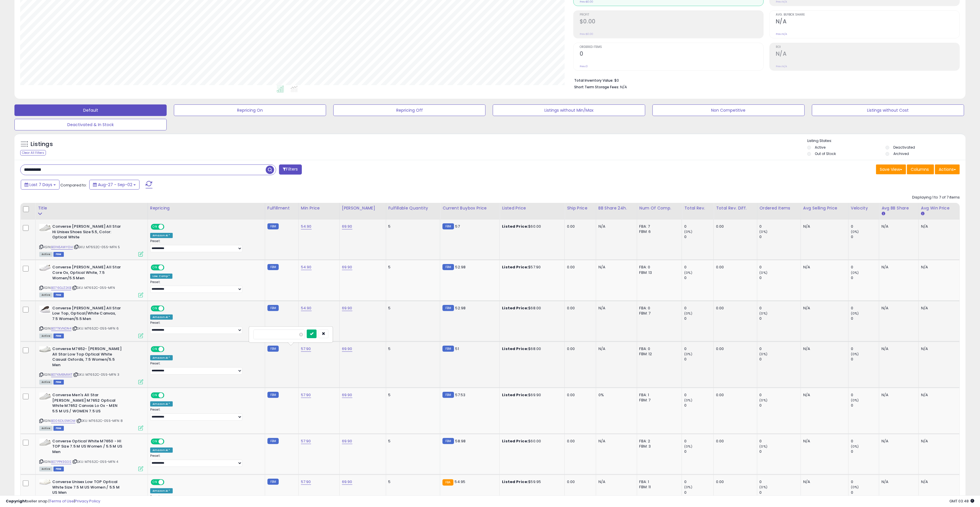  What do you see at coordinates (461, 441) in the screenshot?
I see `span: 58.98` at bounding box center [461, 441].